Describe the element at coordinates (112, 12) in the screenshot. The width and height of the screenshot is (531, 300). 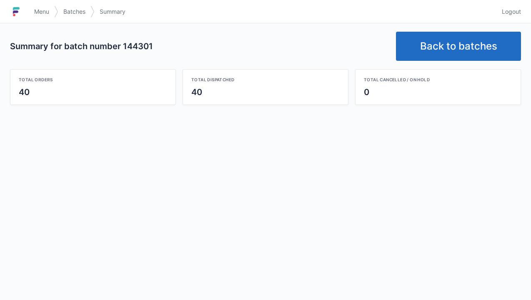
I see `span: Summary` at that location.